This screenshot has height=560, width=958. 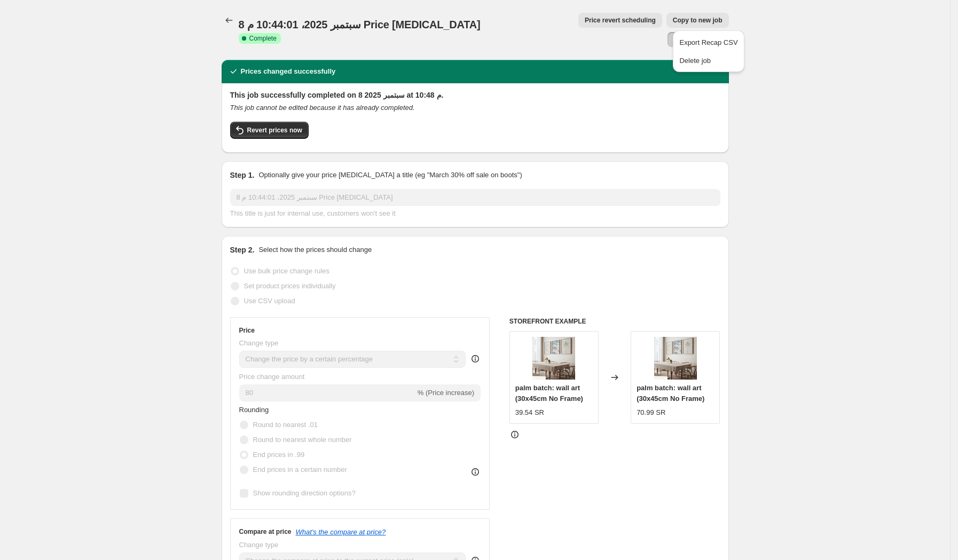 I want to click on span: Copy to new job, so click(x=697, y=20).